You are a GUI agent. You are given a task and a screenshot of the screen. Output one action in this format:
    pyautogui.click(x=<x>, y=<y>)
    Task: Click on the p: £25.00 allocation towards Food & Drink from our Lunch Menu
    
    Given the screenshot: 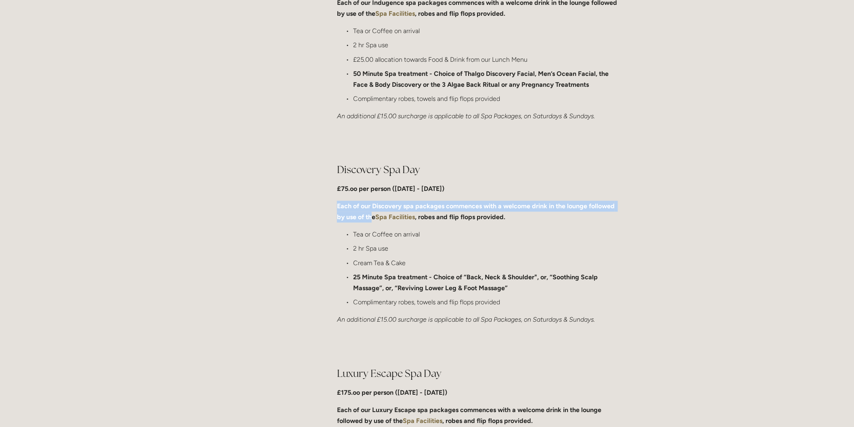 What is the action you would take?
    pyautogui.click(x=486, y=59)
    